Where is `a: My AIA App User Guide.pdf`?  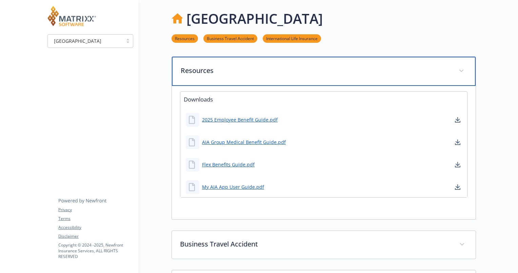 a: My AIA App User Guide.pdf is located at coordinates (233, 187).